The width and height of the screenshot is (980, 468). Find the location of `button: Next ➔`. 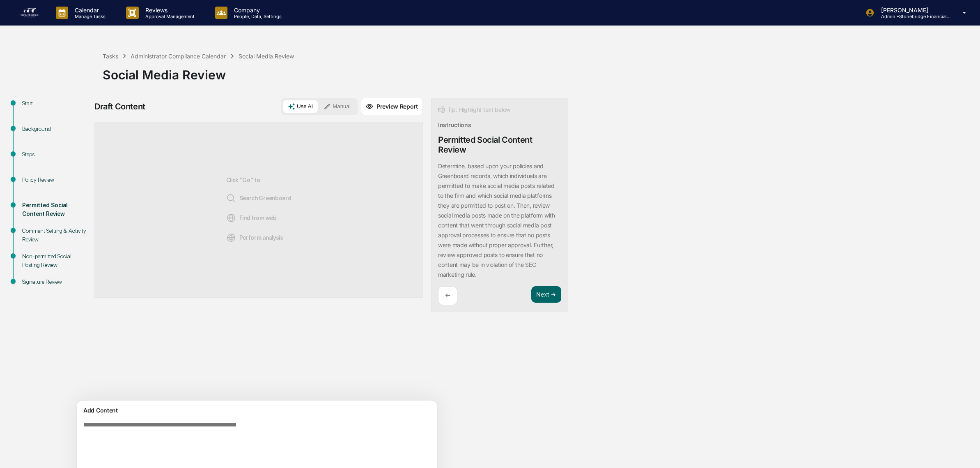

button: Next ➔ is located at coordinates (546, 294).